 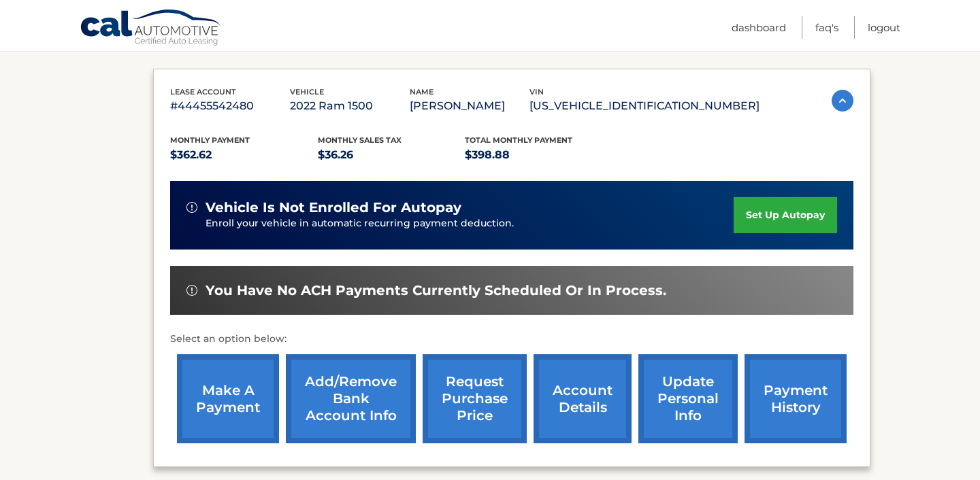 I want to click on a: Logout, so click(x=884, y=27).